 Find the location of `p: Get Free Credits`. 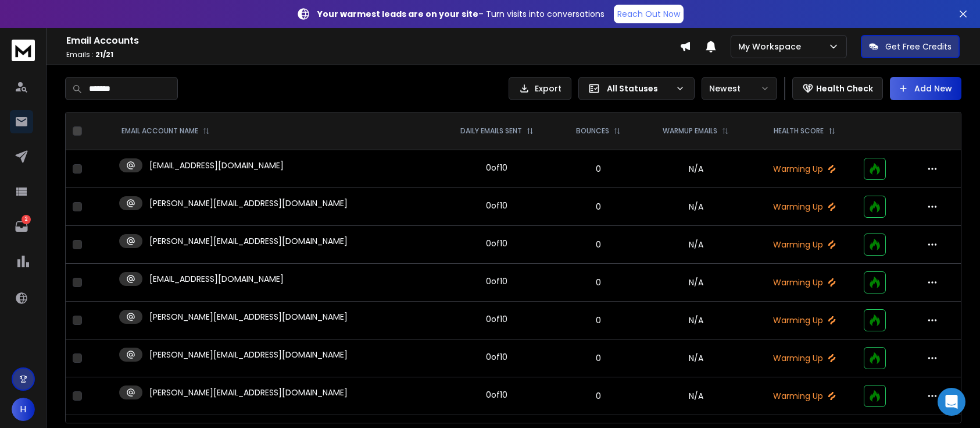

p: Get Free Credits is located at coordinates (919, 47).